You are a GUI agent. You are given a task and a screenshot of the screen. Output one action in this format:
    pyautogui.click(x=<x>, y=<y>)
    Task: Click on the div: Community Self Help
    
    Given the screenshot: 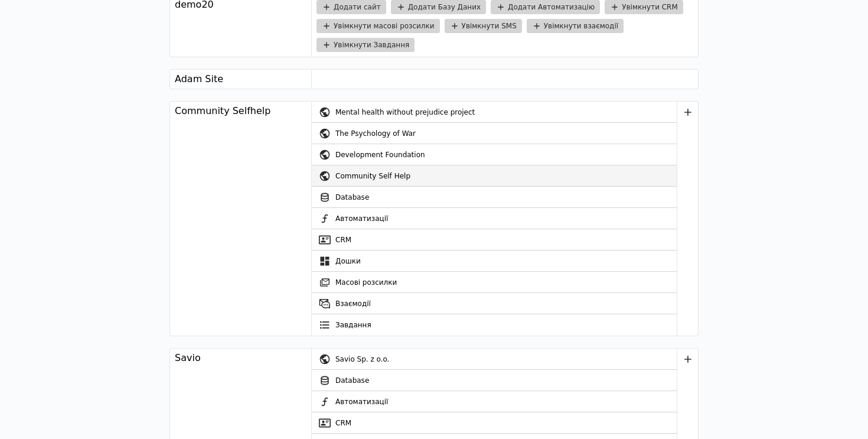 What is the action you would take?
    pyautogui.click(x=506, y=176)
    